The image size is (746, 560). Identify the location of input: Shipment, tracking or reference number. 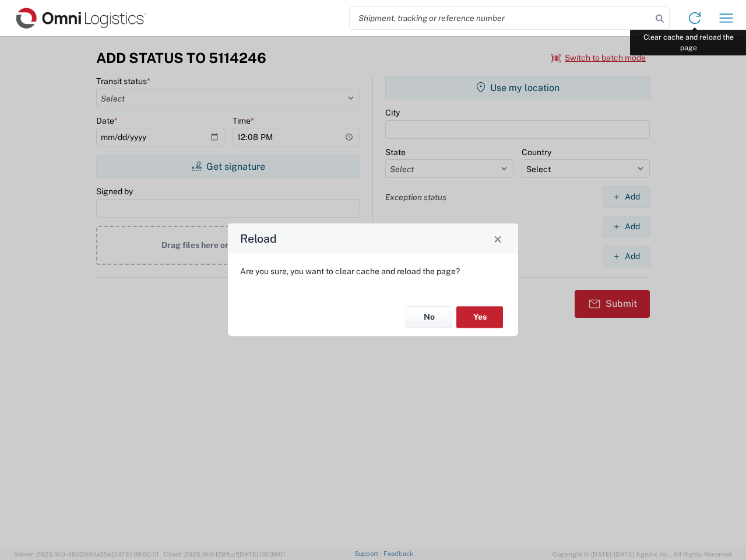
(501, 18).